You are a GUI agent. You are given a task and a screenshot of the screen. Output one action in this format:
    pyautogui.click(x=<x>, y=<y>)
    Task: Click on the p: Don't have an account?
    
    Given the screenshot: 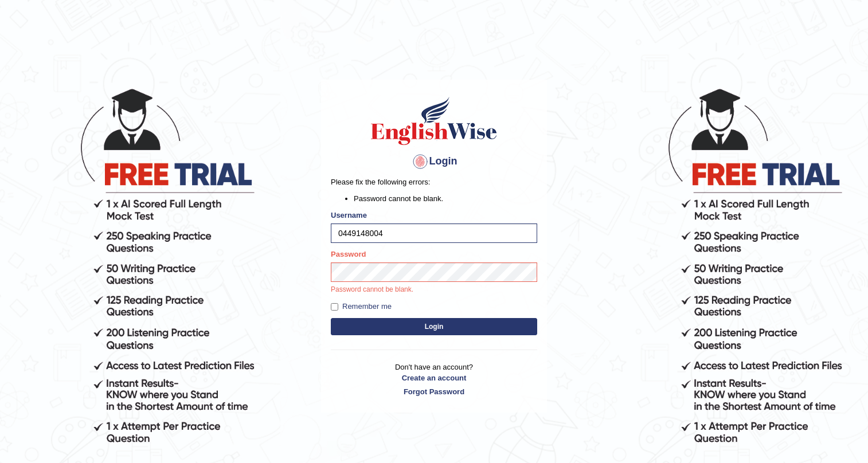 What is the action you would take?
    pyautogui.click(x=434, y=379)
    